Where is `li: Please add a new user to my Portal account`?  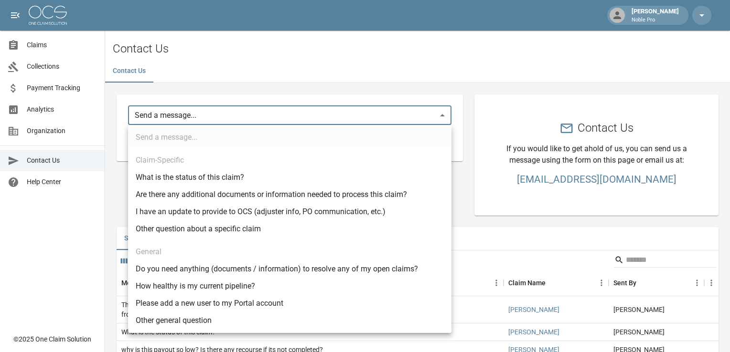 li: Please add a new user to my Portal account is located at coordinates (289, 304).